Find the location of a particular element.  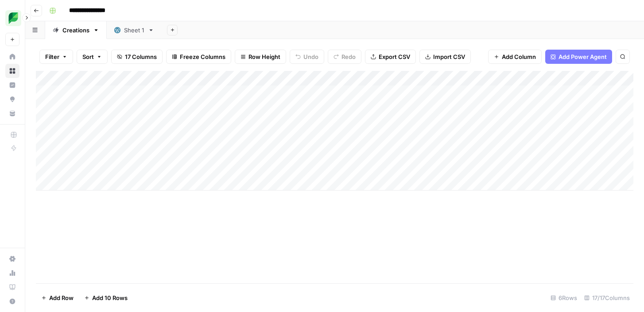

a: Insights is located at coordinates (12, 85).